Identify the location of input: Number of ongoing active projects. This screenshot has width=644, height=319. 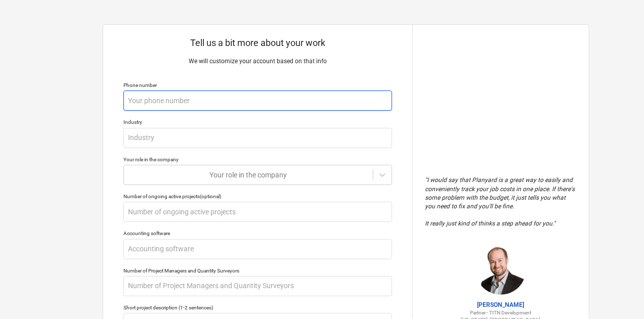
(257, 212).